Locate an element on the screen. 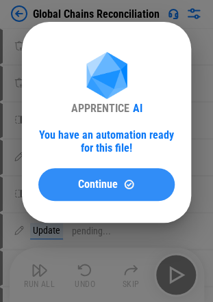  button: ContinueContinue is located at coordinates (106, 185).